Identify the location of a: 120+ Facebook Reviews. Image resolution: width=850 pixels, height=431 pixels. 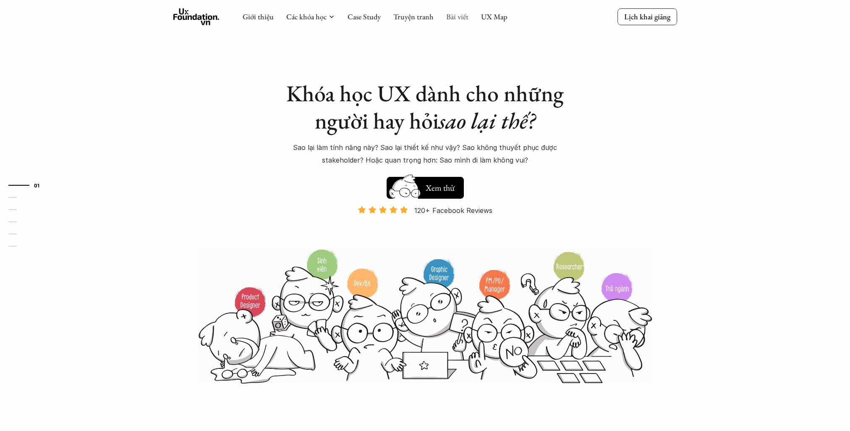
(425, 226).